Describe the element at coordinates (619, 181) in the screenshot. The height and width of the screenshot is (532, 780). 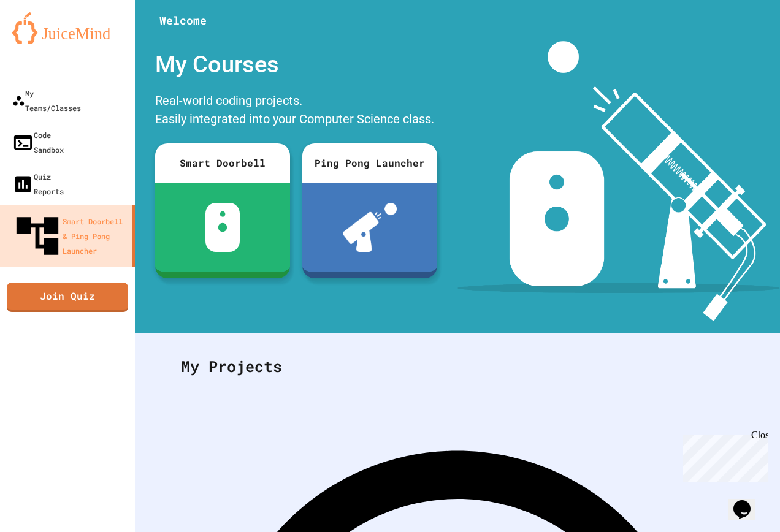
I see `img: banner-image-my-projects.png` at that location.